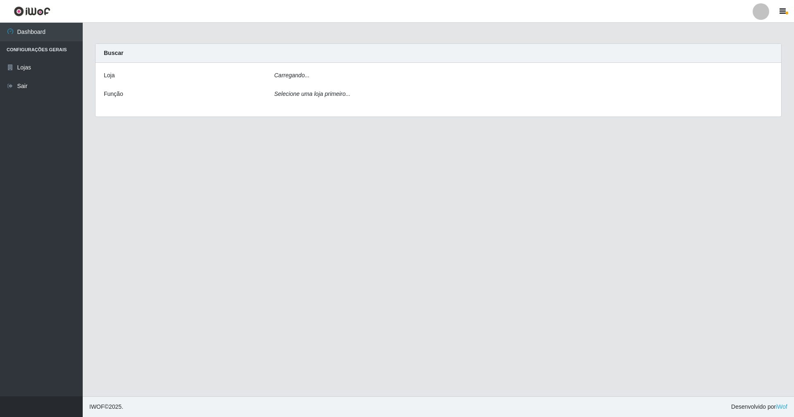 This screenshot has height=417, width=794. What do you see at coordinates (113, 53) in the screenshot?
I see `strong: Buscar` at bounding box center [113, 53].